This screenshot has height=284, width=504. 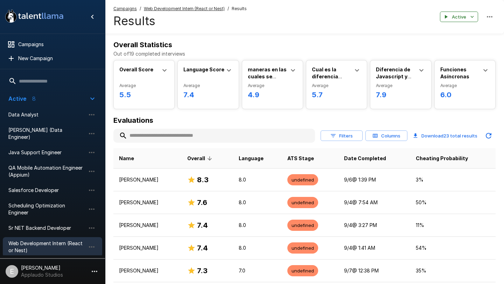 What do you see at coordinates (126, 159) in the screenshot?
I see `span: Name` at bounding box center [126, 159].